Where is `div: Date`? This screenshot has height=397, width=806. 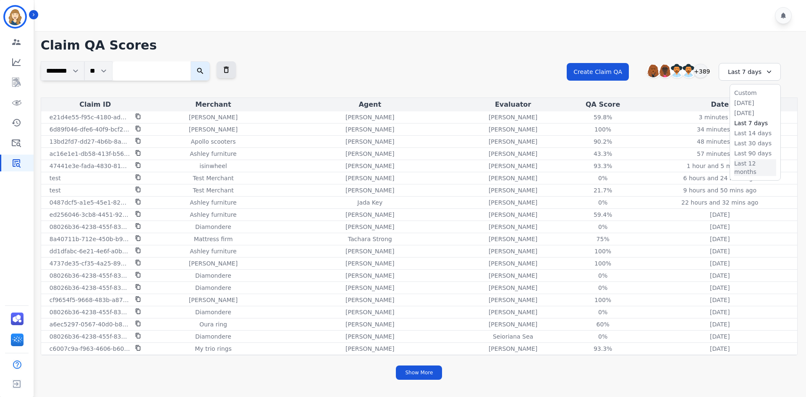 div: Date is located at coordinates (720, 105).